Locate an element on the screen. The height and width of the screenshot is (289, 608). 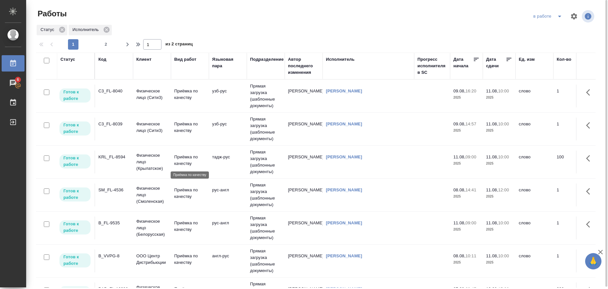
p: Физическое лицо (Крылатское) is located at coordinates (152, 162).